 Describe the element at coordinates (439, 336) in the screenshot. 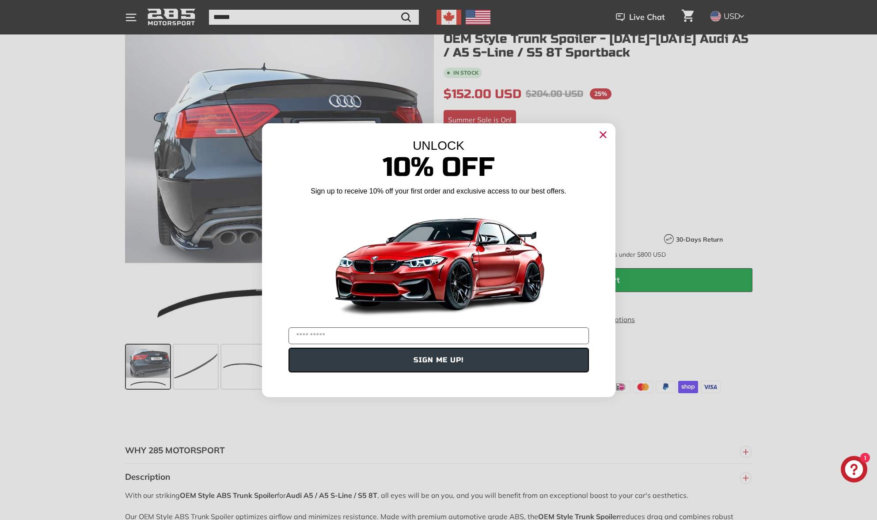

I see `input: YOUR EMAIL` at that location.